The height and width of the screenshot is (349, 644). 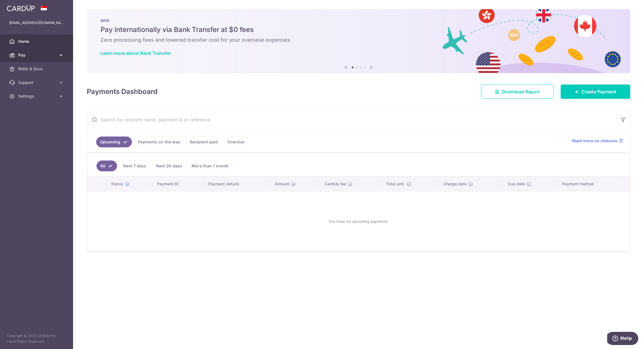 What do you see at coordinates (359, 40) in the screenshot?
I see `h6: Zero processing fees and lowered transfer cost for your overseas expenses` at bounding box center [359, 40].